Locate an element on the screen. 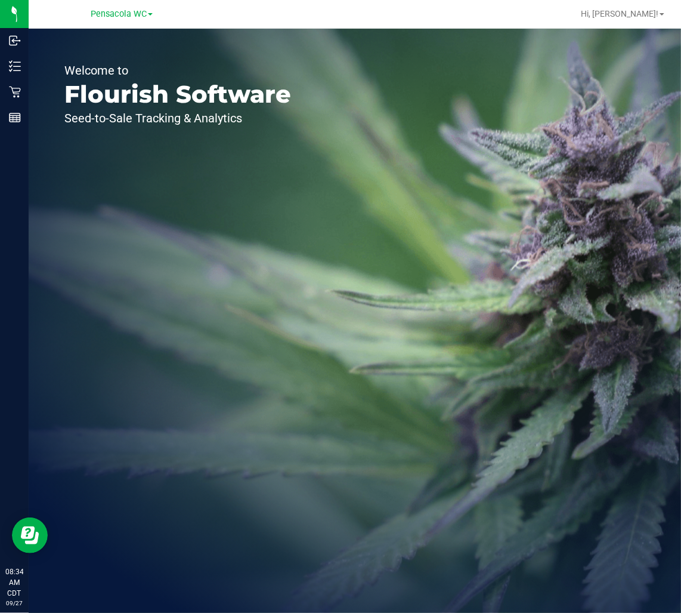 The image size is (681, 613). p: Welcome to is located at coordinates (178, 70).